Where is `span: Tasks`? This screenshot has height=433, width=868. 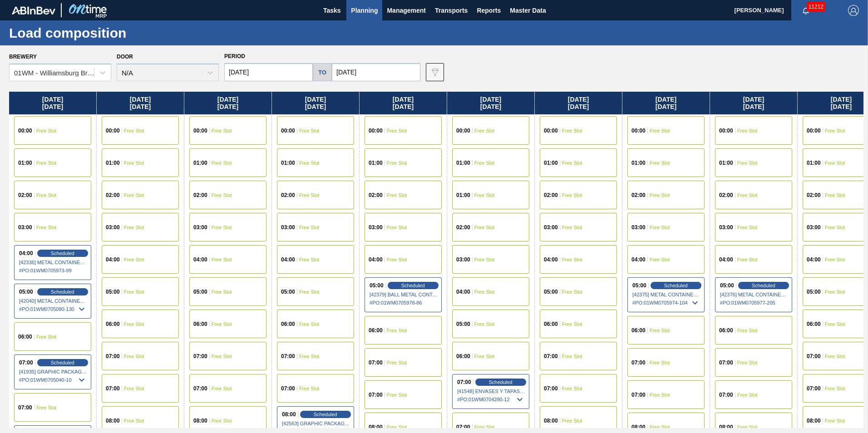
span: Tasks is located at coordinates (332, 10).